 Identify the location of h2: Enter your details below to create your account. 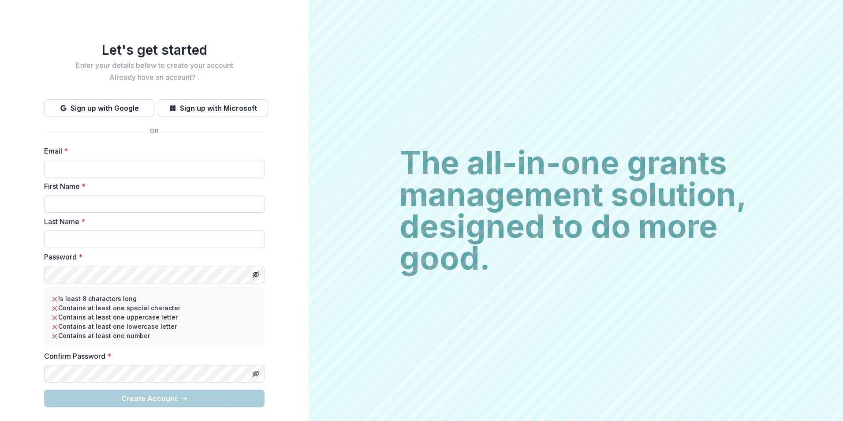
(154, 65).